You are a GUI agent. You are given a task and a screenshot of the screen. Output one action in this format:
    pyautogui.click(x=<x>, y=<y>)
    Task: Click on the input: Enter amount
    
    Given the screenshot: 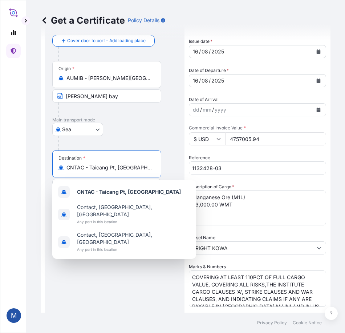 What is the action you would take?
    pyautogui.click(x=276, y=139)
    